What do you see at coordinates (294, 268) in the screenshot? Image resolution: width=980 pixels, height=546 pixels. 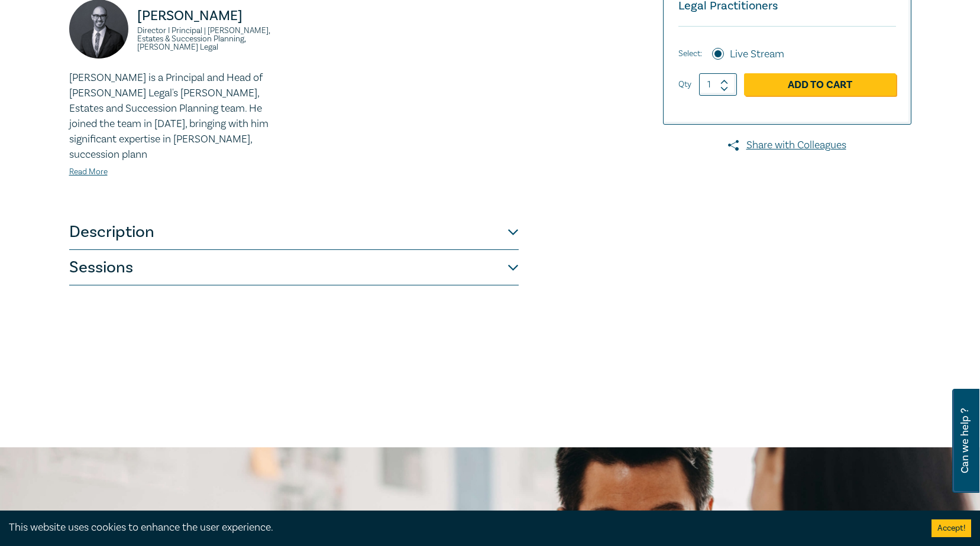 I see `button: Sessions` at bounding box center [294, 268].